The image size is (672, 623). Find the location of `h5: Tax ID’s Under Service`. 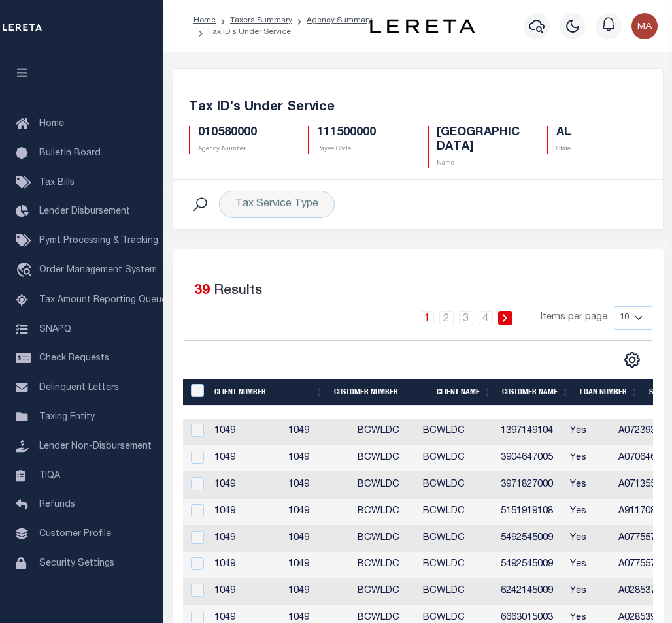

h5: Tax ID’s Under Service is located at coordinates (418, 108).